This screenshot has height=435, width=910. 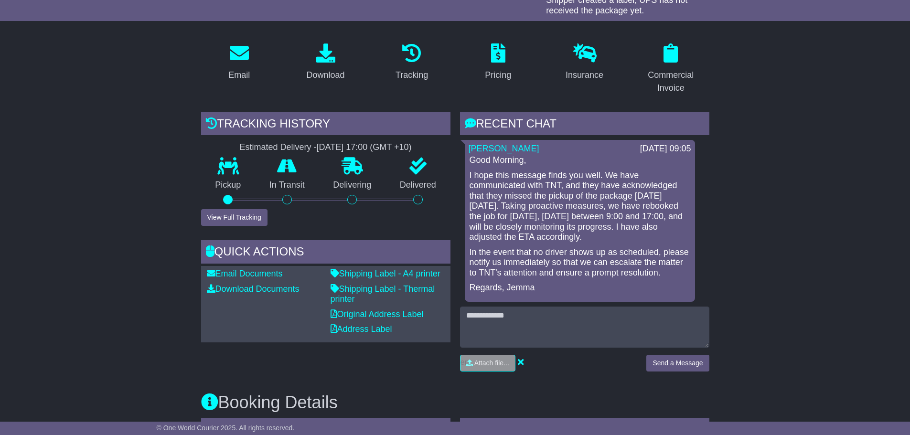 What do you see at coordinates (326, 253) in the screenshot?
I see `div: Quick Actions` at bounding box center [326, 253].